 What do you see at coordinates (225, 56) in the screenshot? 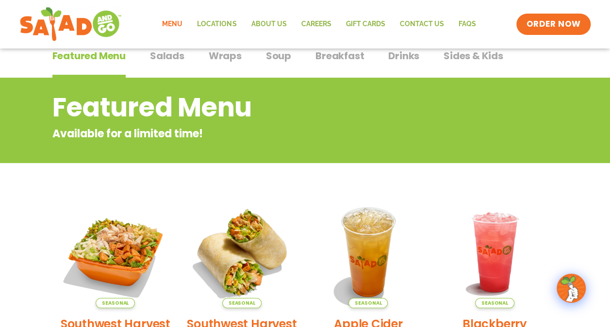
I see `span: Wraps` at bounding box center [225, 56].